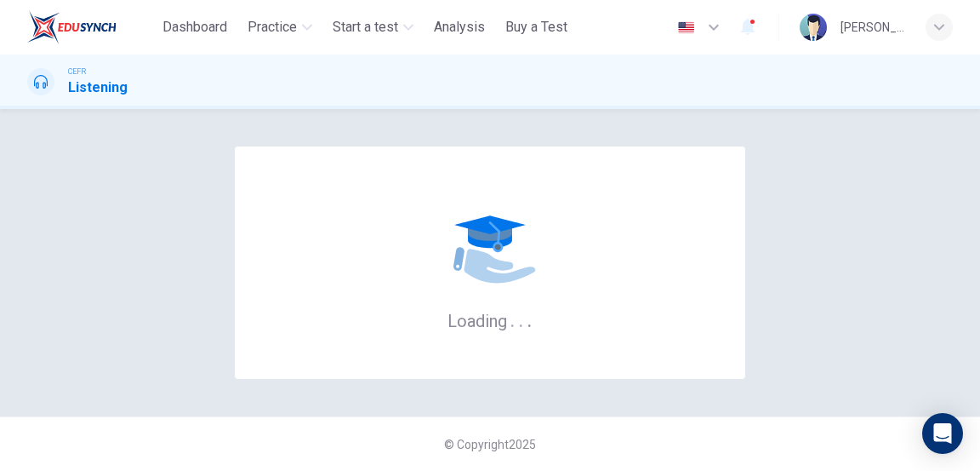 The height and width of the screenshot is (471, 980). What do you see at coordinates (460, 27) in the screenshot?
I see `a: Analysis` at bounding box center [460, 27].